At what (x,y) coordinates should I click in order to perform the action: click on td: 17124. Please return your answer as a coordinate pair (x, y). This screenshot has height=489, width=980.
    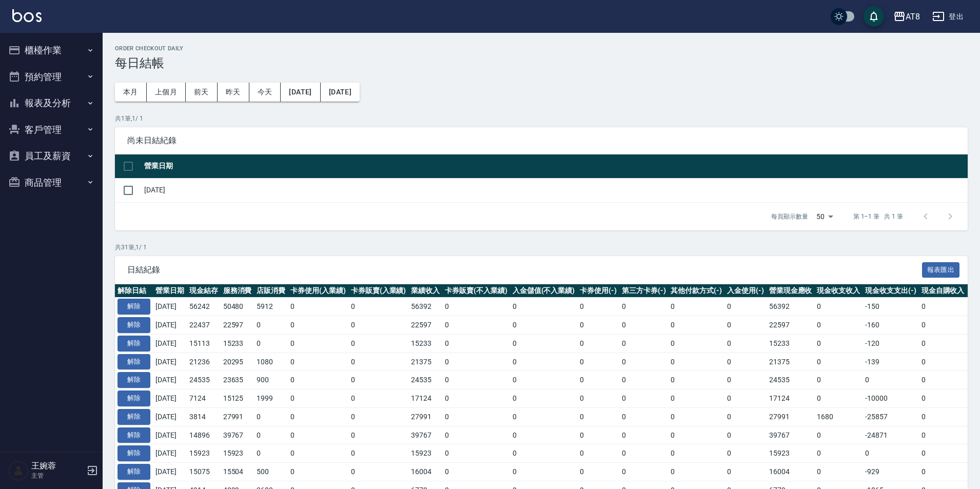
    Looking at the image, I should click on (790, 398).